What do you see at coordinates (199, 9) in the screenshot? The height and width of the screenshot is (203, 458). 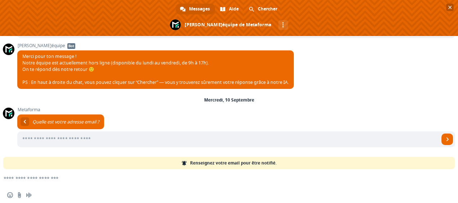 I see `span: Messages` at bounding box center [199, 9].